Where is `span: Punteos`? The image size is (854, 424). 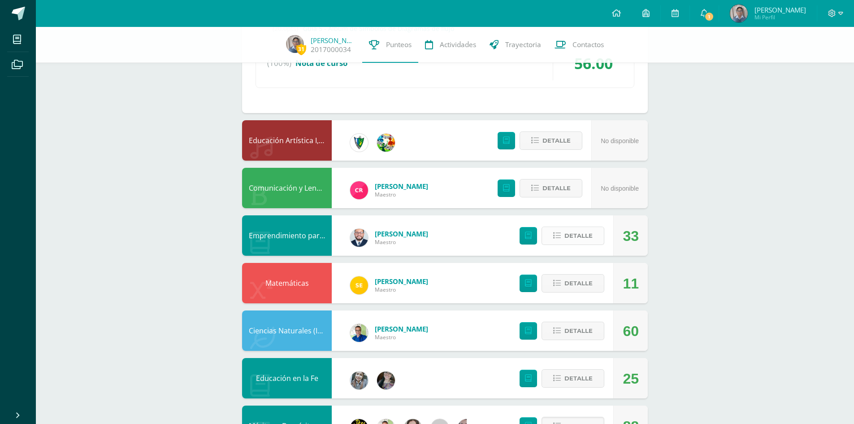 span: Punteos is located at coordinates (399, 44).